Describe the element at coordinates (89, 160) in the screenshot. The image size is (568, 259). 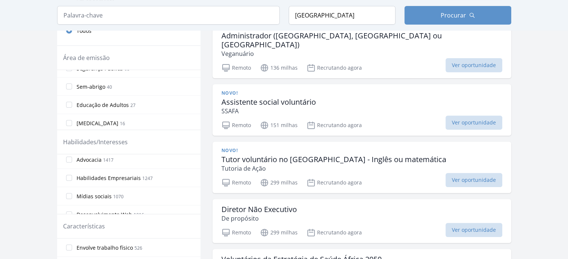
I see `font: Advocacia` at that location.